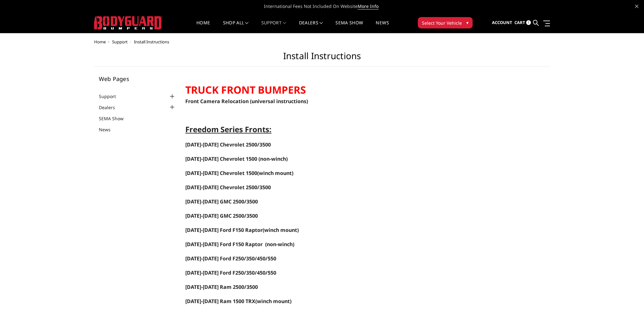  I want to click on a: More Info, so click(368, 6).